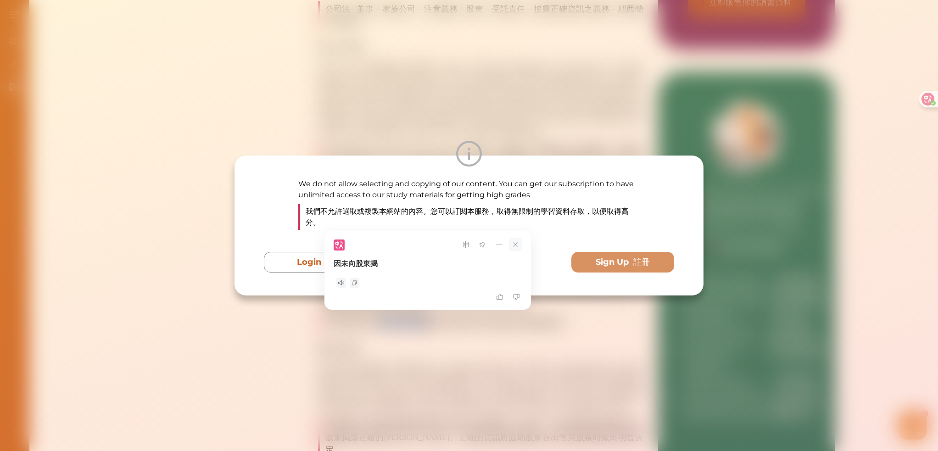 The height and width of the screenshot is (451, 938). Describe the element at coordinates (467, 217) in the screenshot. I see `font: 我們不允許選取或複製本網站的內容。您可以訂閱本服務，取得無限制的學習資料存取，以便取得高分。` at that location.